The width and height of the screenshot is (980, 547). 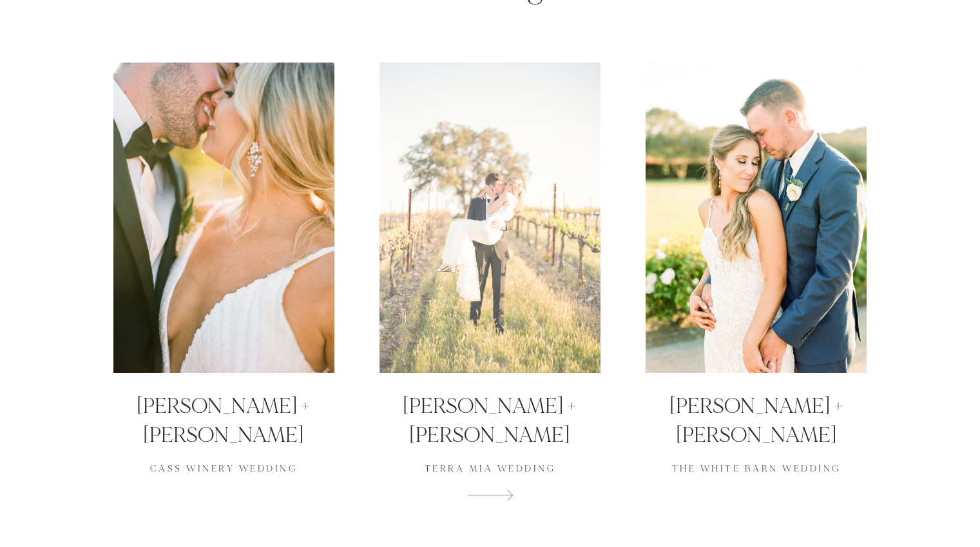 What do you see at coordinates (223, 462) in the screenshot?
I see `p: Cass Winery Wedding` at bounding box center [223, 462].